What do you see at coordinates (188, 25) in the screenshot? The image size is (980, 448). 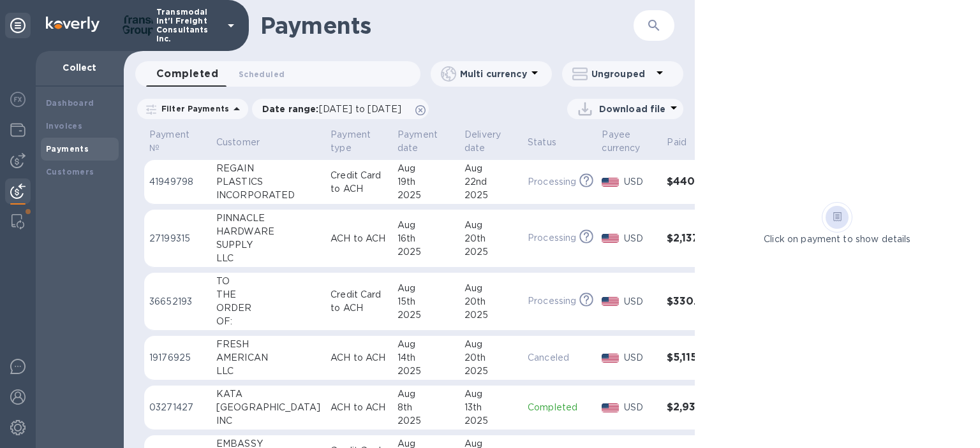 I see `p: Transmodal Int'l Freight Consultants Inc.` at bounding box center [188, 25].